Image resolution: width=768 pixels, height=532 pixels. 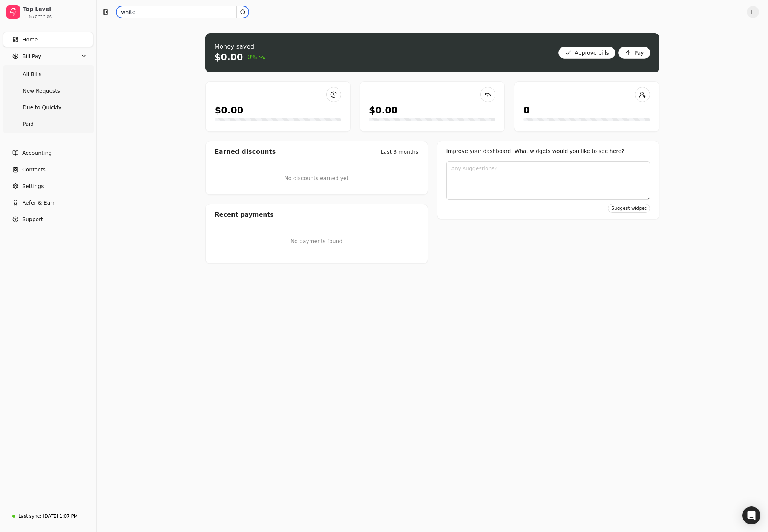 I want to click on span: Paid, so click(x=28, y=124).